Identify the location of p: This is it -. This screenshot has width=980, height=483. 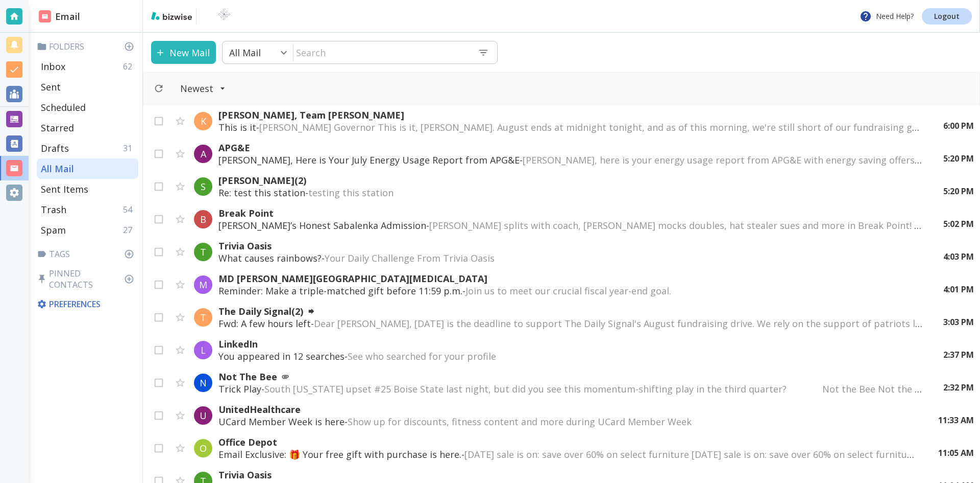
(571, 127).